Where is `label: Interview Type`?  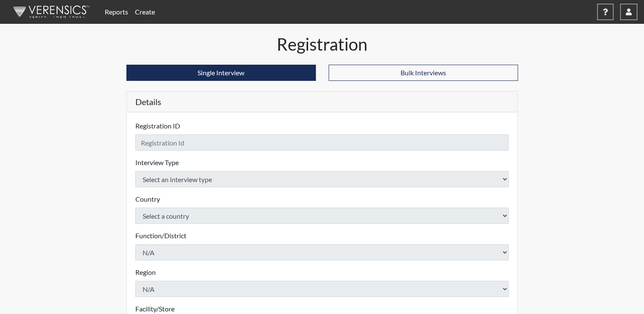 label: Interview Type is located at coordinates (157, 162).